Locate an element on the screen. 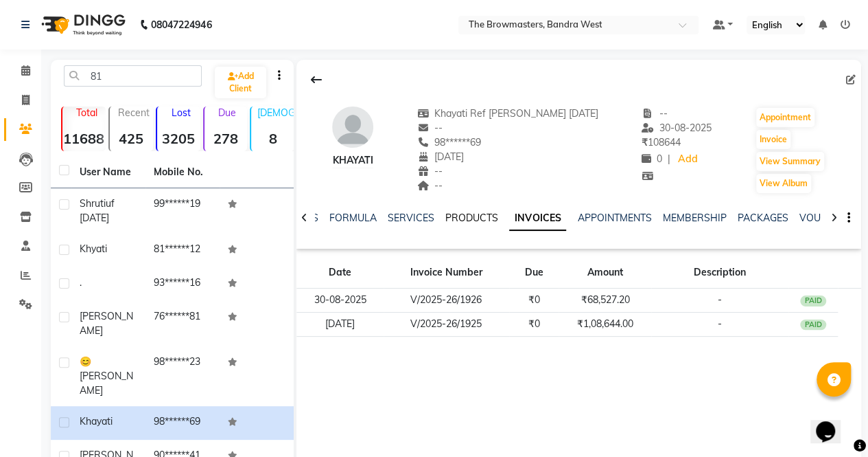 The width and height of the screenshot is (868, 457). input: Search by Name/Mobile/Email/Code is located at coordinates (133, 76).